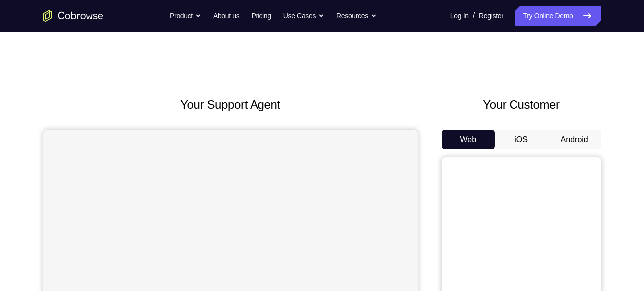 The height and width of the screenshot is (291, 644). What do you see at coordinates (357, 16) in the screenshot?
I see `button: Resources` at bounding box center [357, 16].